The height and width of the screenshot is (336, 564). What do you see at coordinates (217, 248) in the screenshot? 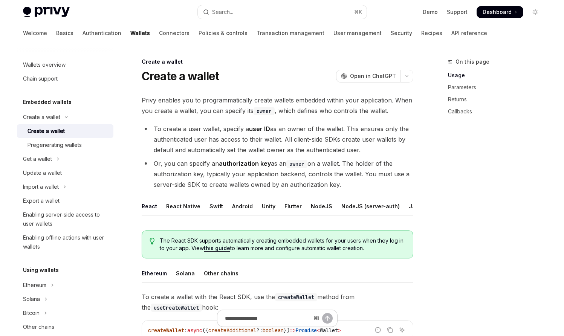
I see `a: this guide` at bounding box center [217, 248].